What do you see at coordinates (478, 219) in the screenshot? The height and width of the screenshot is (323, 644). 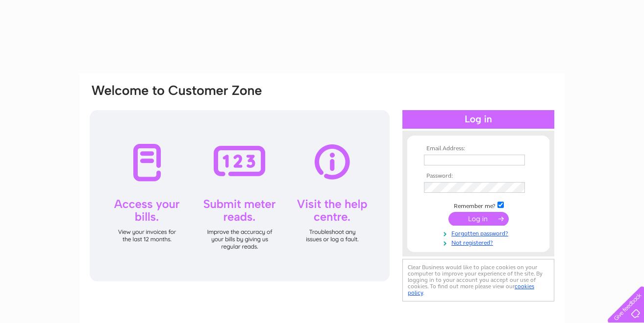 I see `input: Submit` at bounding box center [478, 219].